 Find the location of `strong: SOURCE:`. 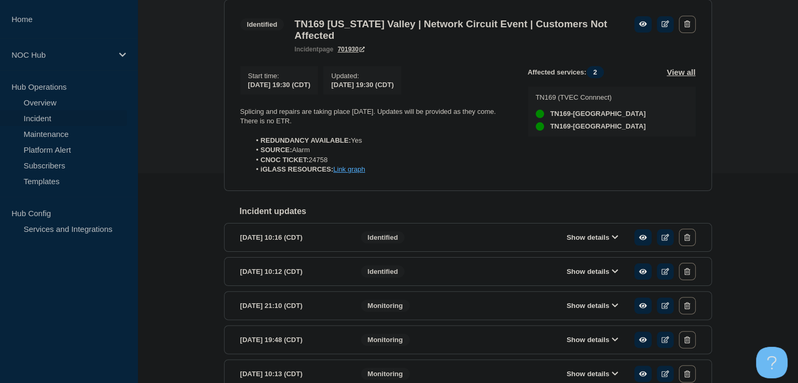

strong: SOURCE: is located at coordinates (276, 149).